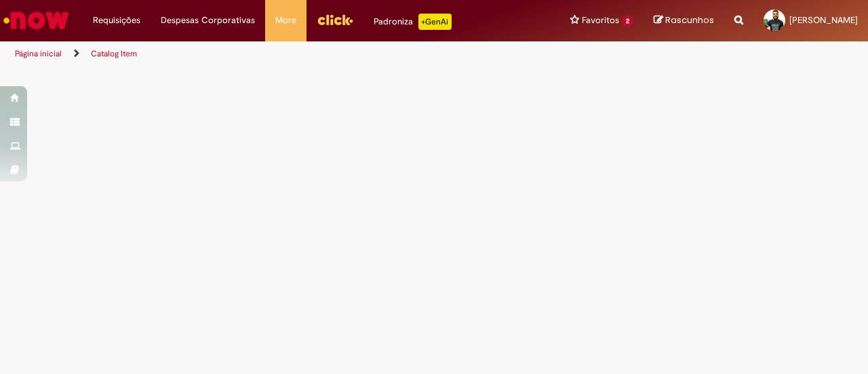 The height and width of the screenshot is (374, 868). Describe the element at coordinates (38, 54) in the screenshot. I see `a: Página inicial` at that location.